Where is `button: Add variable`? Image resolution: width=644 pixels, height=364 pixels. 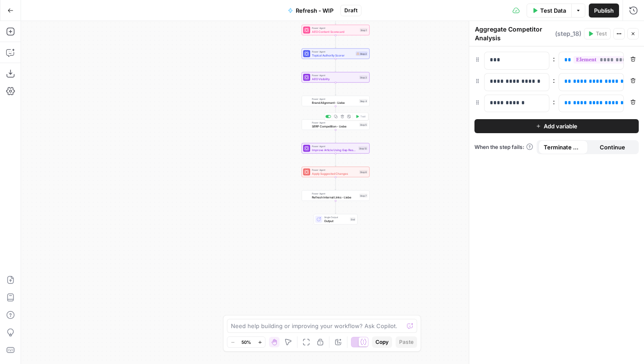 button: Add variable is located at coordinates (557, 126).